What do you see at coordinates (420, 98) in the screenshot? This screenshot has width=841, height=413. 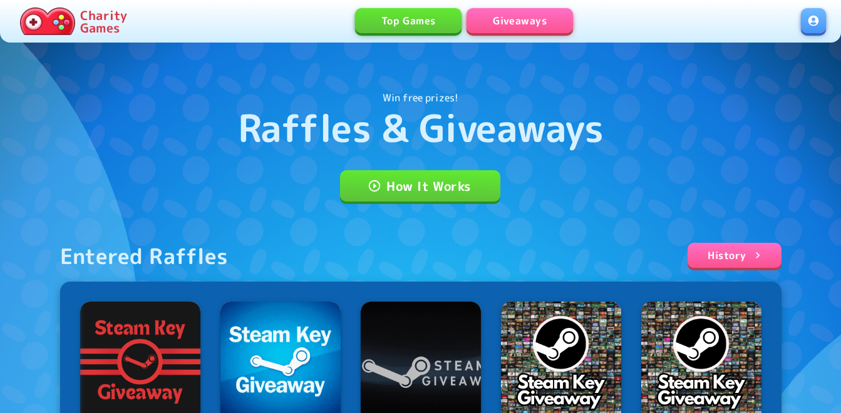 I see `p: Win free prizes!` at bounding box center [420, 98].